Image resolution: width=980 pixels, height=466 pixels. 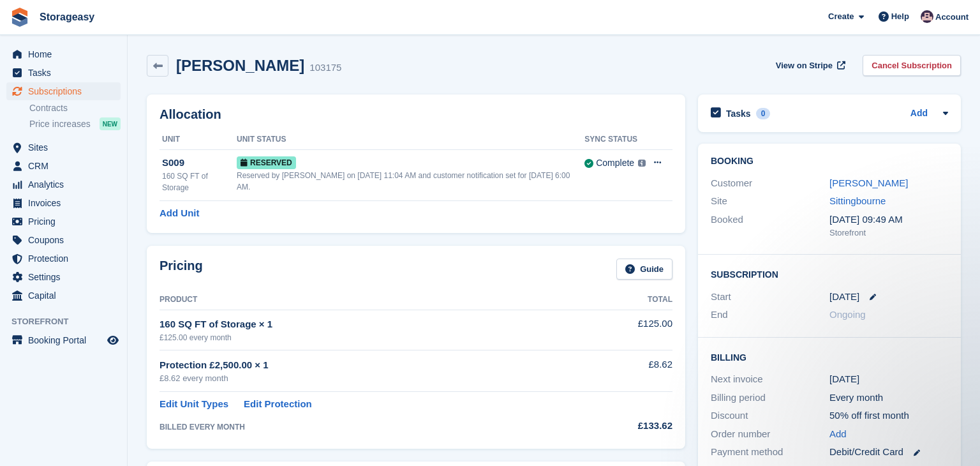 I want to click on span: Help, so click(x=901, y=16).